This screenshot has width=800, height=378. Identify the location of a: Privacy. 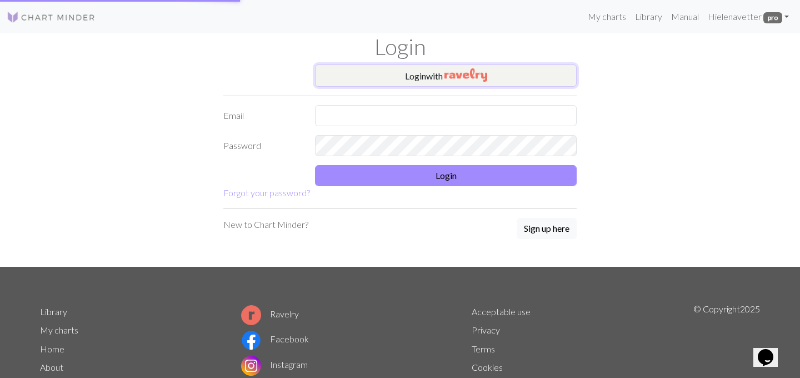
(486, 330).